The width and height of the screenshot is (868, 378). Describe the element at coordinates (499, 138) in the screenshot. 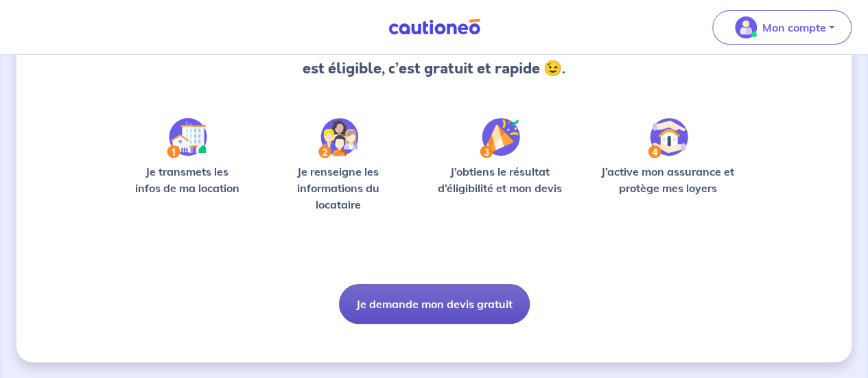

I see `img: /static/f3e743aab9439237c3e2196e4328bba9/Step-3.svg` at that location.